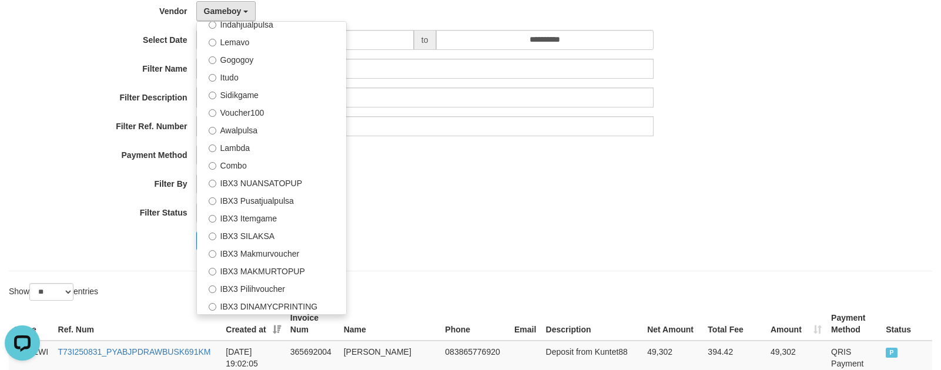  I want to click on a: T73I250831_PYABJPDRAWBUSK691KM, so click(135, 352).